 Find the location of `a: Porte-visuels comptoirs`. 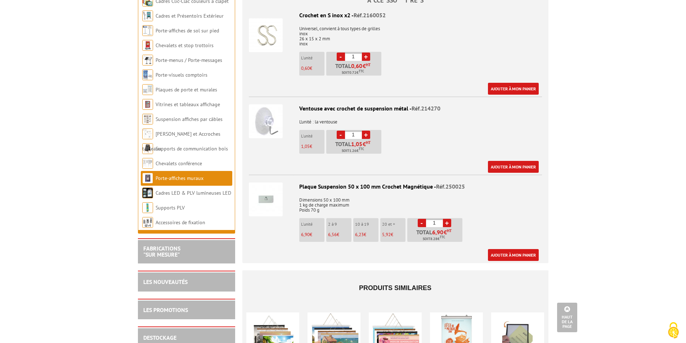

a: Porte-visuels comptoirs is located at coordinates (181, 75).